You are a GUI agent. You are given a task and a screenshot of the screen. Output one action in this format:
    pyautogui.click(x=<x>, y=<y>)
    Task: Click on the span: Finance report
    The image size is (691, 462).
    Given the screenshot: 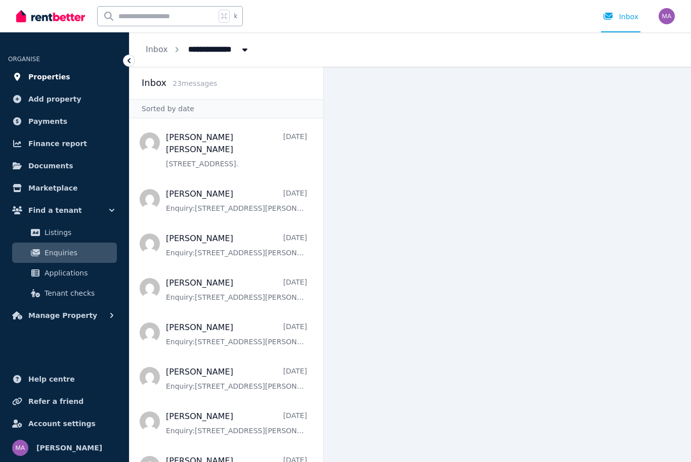 What is the action you would take?
    pyautogui.click(x=58, y=144)
    